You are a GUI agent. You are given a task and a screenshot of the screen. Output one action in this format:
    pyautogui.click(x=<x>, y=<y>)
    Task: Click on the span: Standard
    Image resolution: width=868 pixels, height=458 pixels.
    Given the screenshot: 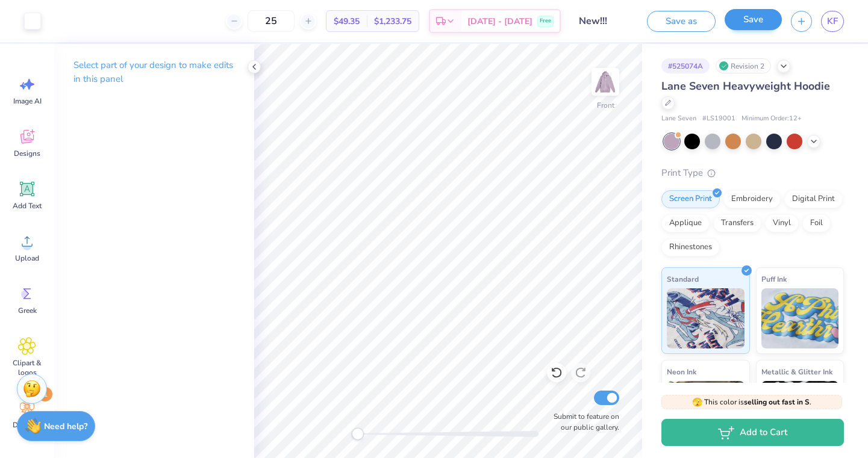 What is the action you would take?
    pyautogui.click(x=683, y=279)
    